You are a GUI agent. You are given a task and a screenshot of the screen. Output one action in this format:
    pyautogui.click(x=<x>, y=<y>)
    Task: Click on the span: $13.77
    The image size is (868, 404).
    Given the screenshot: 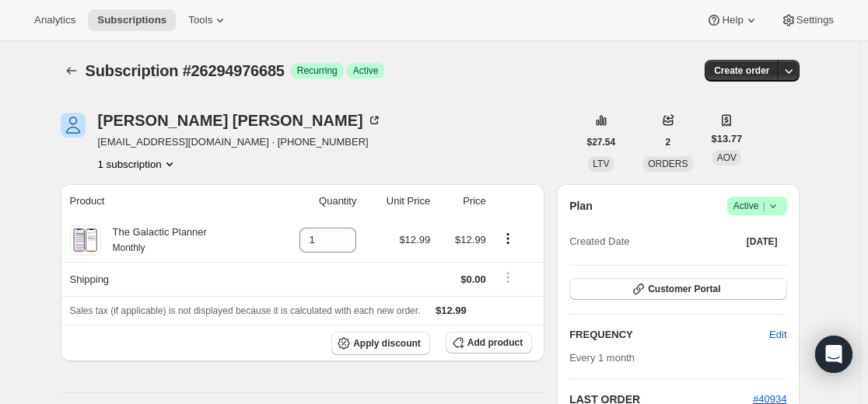 What is the action you would take?
    pyautogui.click(x=728, y=139)
    